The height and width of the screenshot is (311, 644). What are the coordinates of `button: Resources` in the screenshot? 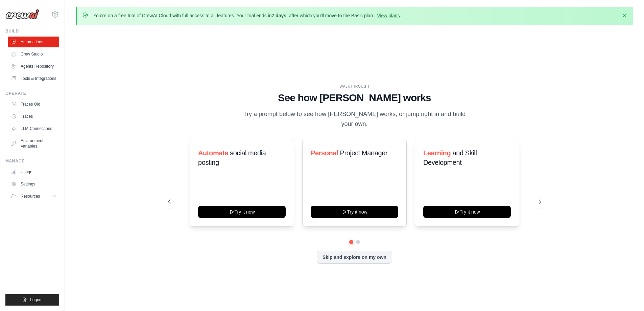 It's located at (33, 196).